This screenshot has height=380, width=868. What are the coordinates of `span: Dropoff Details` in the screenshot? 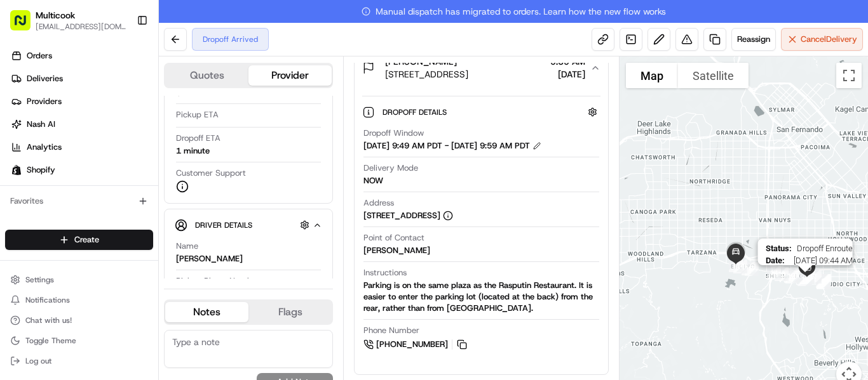 It's located at (416, 112).